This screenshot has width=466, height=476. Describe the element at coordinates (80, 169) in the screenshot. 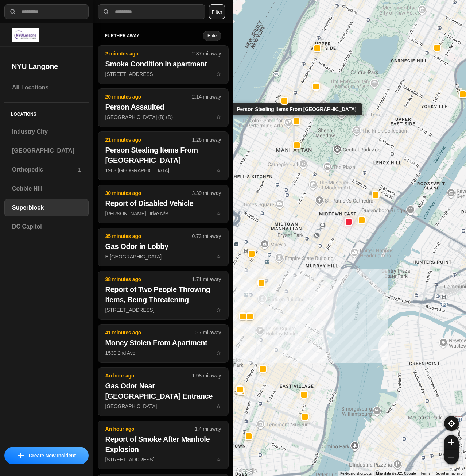

I see `p: 1` at that location.